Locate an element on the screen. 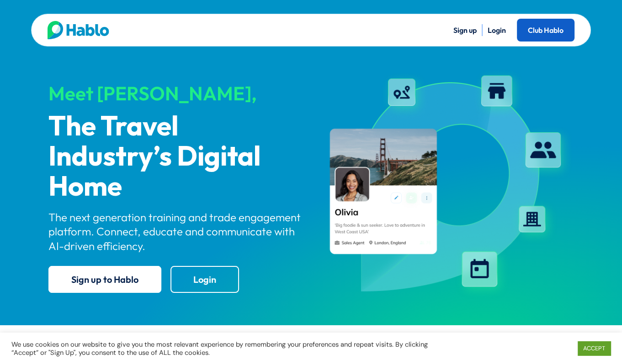 The height and width of the screenshot is (364, 622). div: We use cookies on our website to give you the most relevant experience by remembering your prefer... is located at coordinates (221, 348).